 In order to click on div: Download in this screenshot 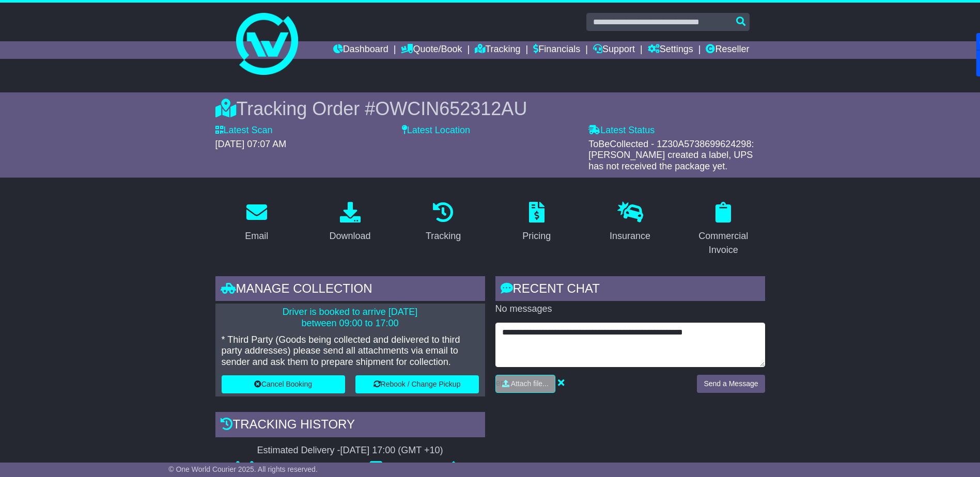, I will do `click(350, 236)`.